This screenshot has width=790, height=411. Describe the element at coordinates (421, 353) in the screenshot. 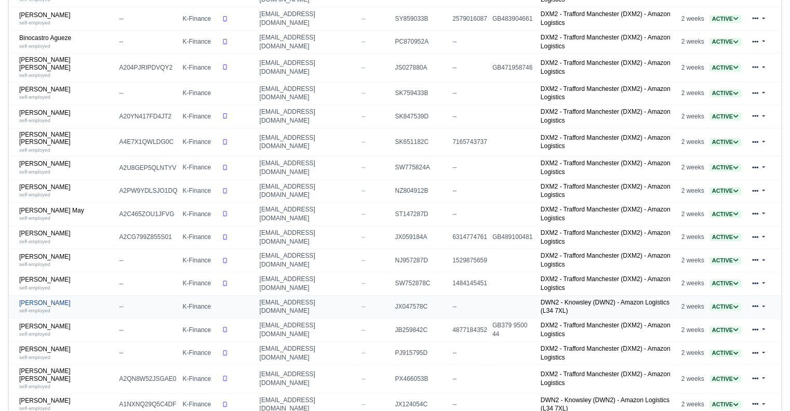

I see `td: PJ915795D` at that location.